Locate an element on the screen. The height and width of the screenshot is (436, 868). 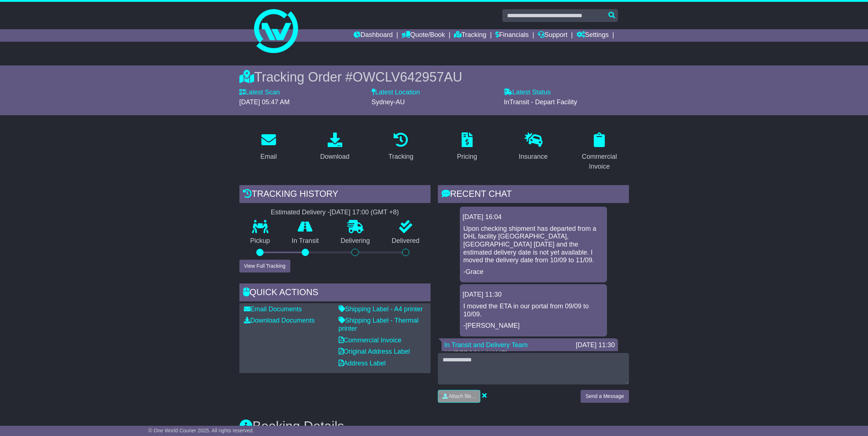
div: Tracking history is located at coordinates (335, 195).